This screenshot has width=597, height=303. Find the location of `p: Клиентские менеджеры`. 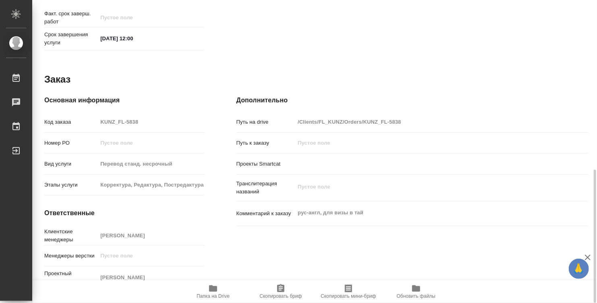

p: Клиентские менеджеры is located at coordinates (71, 236).